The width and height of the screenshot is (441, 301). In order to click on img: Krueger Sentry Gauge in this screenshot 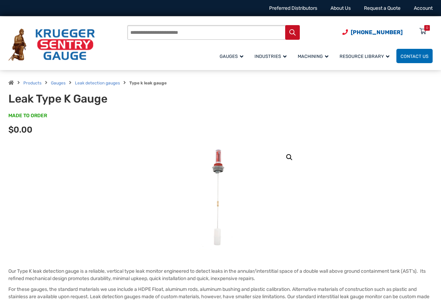, I will do `click(52, 45)`.